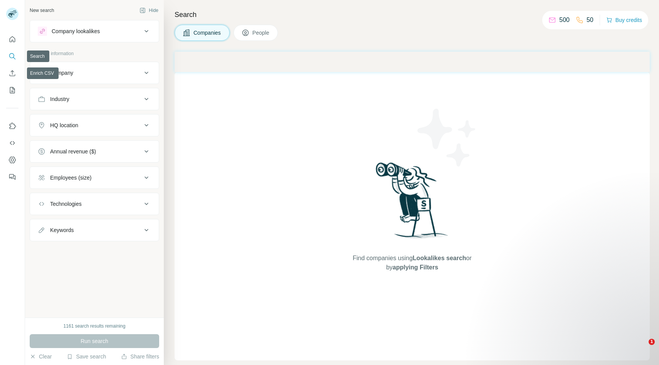 This screenshot has width=659, height=365. I want to click on img: Surfe Illustration - Woman searching with binoculars, so click(412, 203).